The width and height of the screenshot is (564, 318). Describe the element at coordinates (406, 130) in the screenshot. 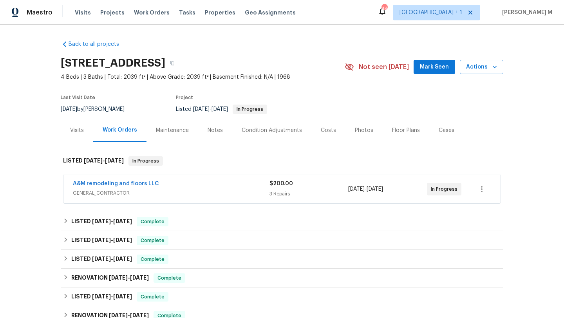

I see `div: Floor Plans` at that location.